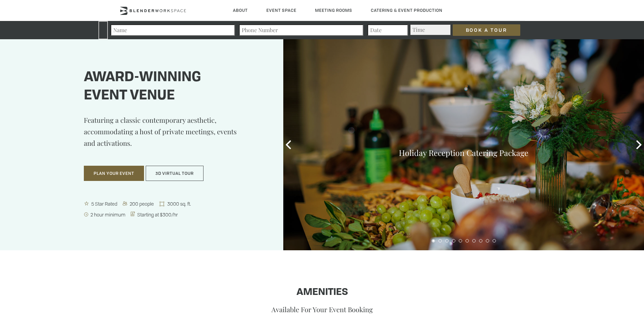 This screenshot has height=324, width=644. What do you see at coordinates (158, 215) in the screenshot?
I see `span: Starting at $300/hr` at bounding box center [158, 215].